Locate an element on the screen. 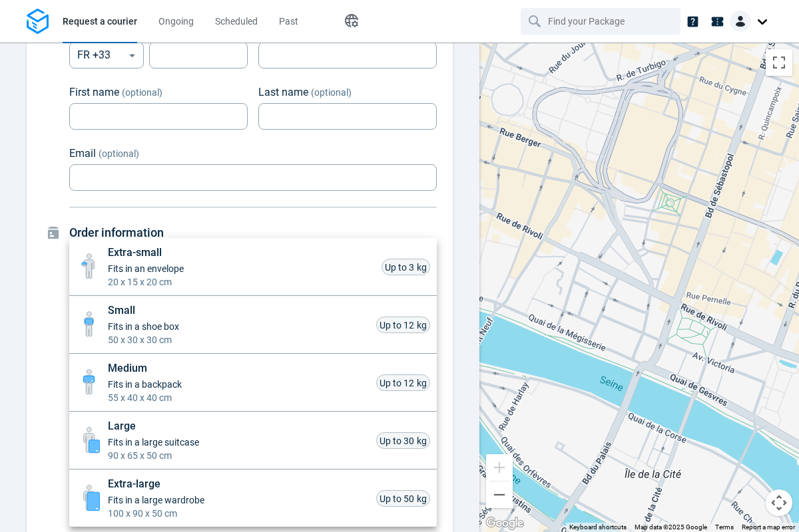  div: Up to 3 kg is located at coordinates (406, 266).